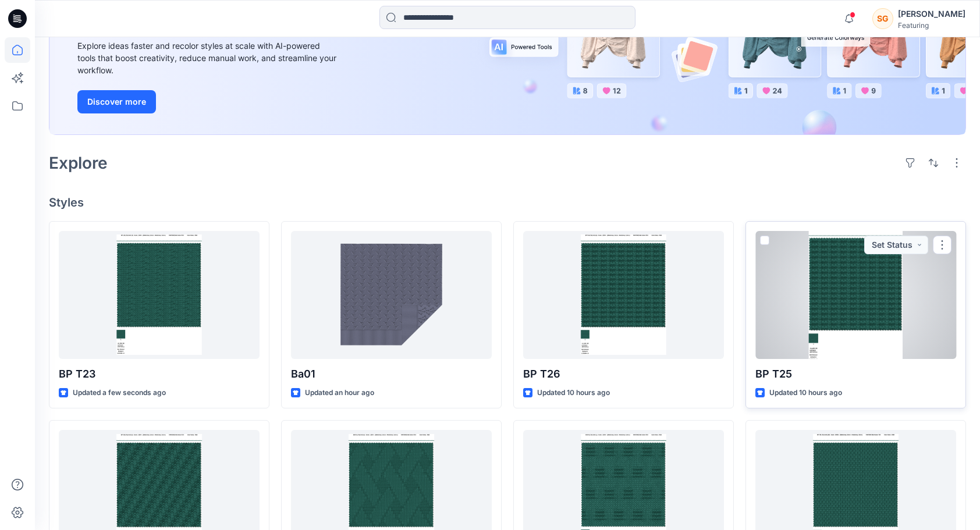  I want to click on p: BP T25, so click(855, 374).